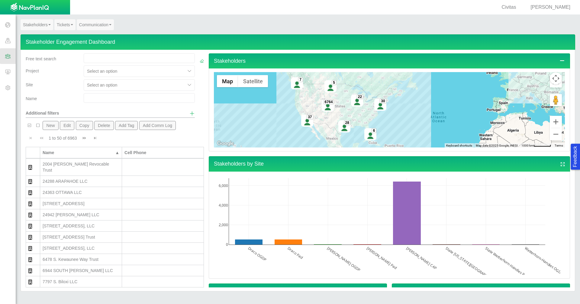  What do you see at coordinates (81, 226) in the screenshot?
I see `td: 26033 E. Long Ave., LLC` at bounding box center [81, 226].